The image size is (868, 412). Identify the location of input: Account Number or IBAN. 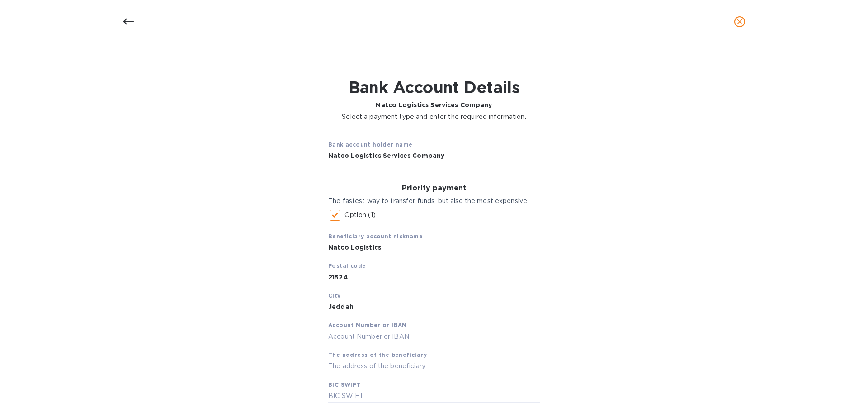
(434, 337).